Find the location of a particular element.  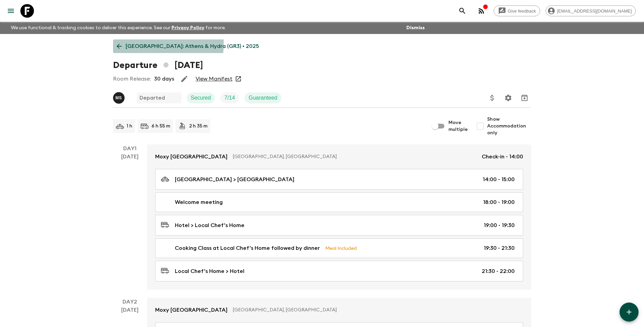

p: Local Chef's Home > Hotel is located at coordinates (210, 271).